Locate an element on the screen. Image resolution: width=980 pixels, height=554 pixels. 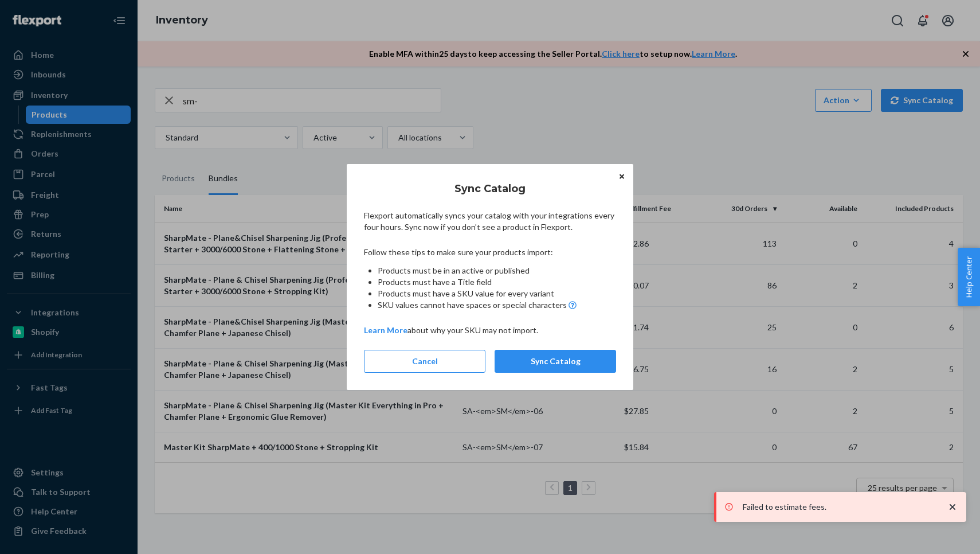
span: SKU values cannot have spaces or special characters is located at coordinates (472, 305).